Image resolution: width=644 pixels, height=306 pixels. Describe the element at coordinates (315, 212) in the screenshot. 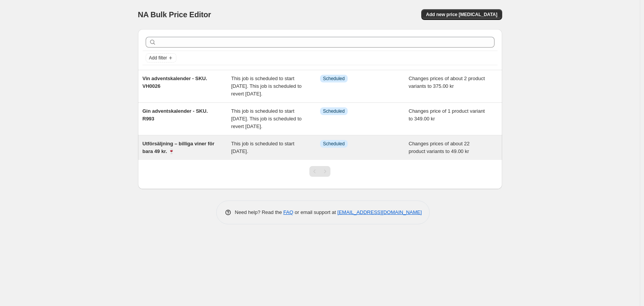

I see `span: or email support at` at that location.